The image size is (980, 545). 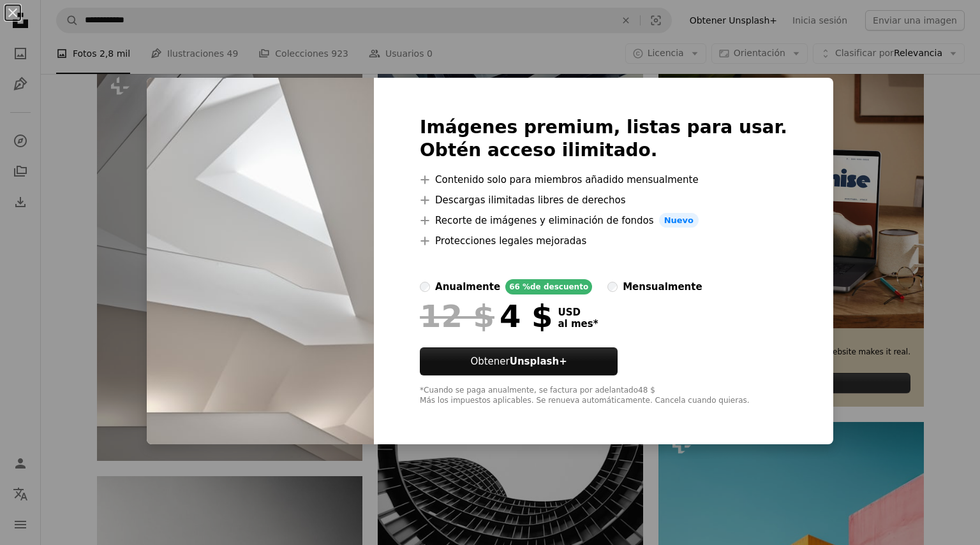 I want to click on span: USD, so click(x=577, y=313).